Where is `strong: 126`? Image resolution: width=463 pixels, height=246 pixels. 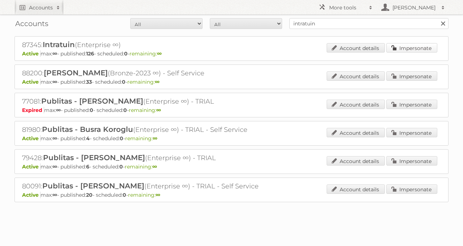 strong: 126 is located at coordinates (90, 54).